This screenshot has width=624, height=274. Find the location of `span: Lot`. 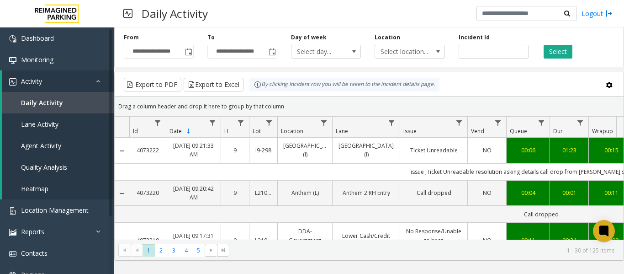

span: Lot is located at coordinates (257, 131).